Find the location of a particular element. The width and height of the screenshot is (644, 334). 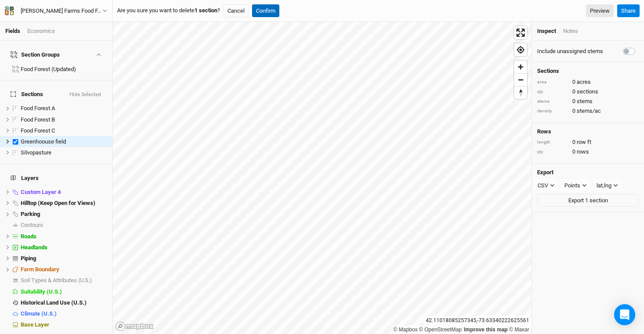

a: Improve this map is located at coordinates (486, 330).